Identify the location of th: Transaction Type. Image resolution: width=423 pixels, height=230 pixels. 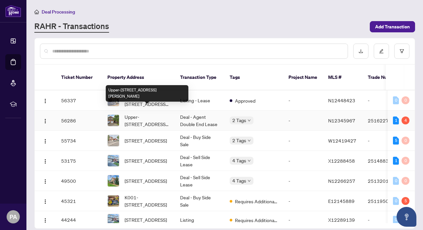
(199, 78).